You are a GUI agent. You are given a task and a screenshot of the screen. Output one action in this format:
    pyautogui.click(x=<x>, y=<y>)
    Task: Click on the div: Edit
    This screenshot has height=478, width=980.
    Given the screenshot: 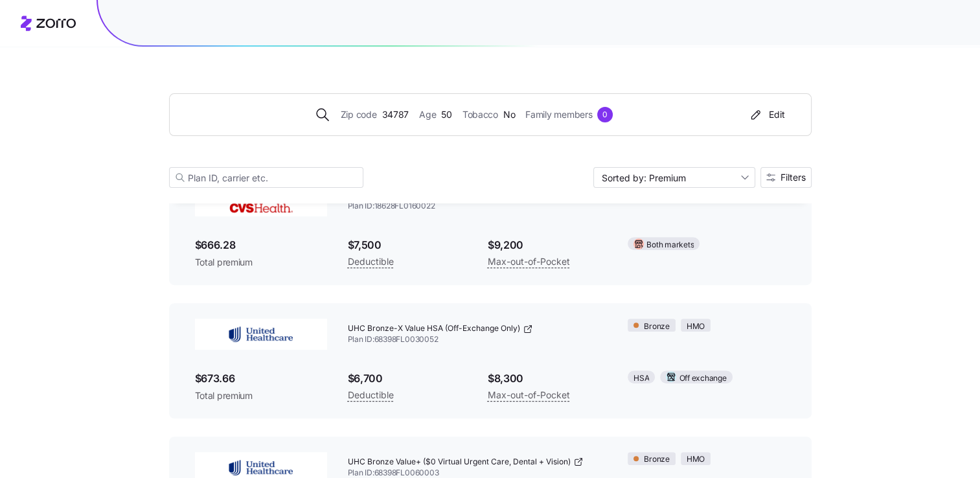 What is the action you would take?
    pyautogui.click(x=766, y=115)
    